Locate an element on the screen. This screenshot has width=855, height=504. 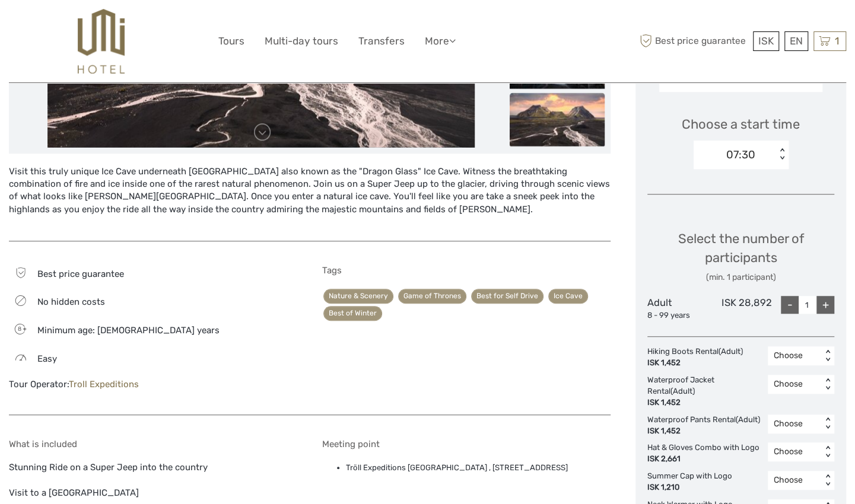
div: Hat & Gloves Combo with Logo is located at coordinates (706, 454).